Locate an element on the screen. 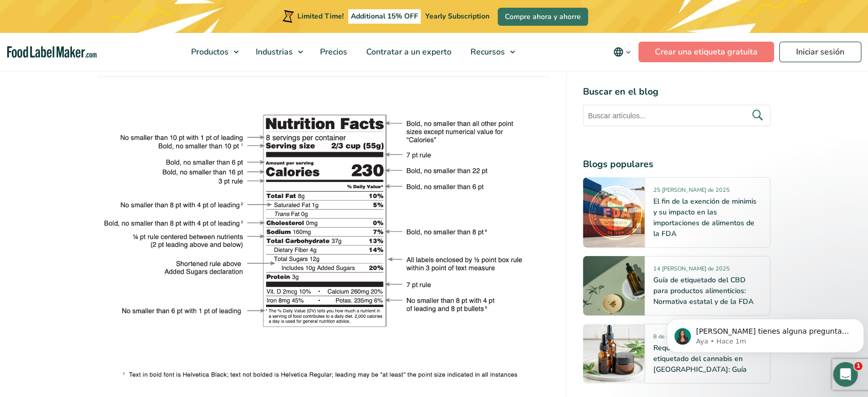 The width and height of the screenshot is (868, 397). img: La nueva etiqueta de información nutricional de la FDA con descripciones del estilo y tamaño de l... is located at coordinates (324, 228).